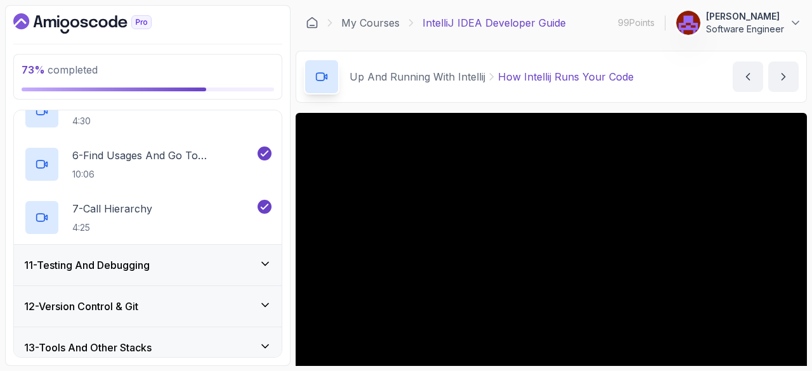 This screenshot has height=371, width=812. Describe the element at coordinates (745, 29) in the screenshot. I see `p: Software Engineer` at that location.